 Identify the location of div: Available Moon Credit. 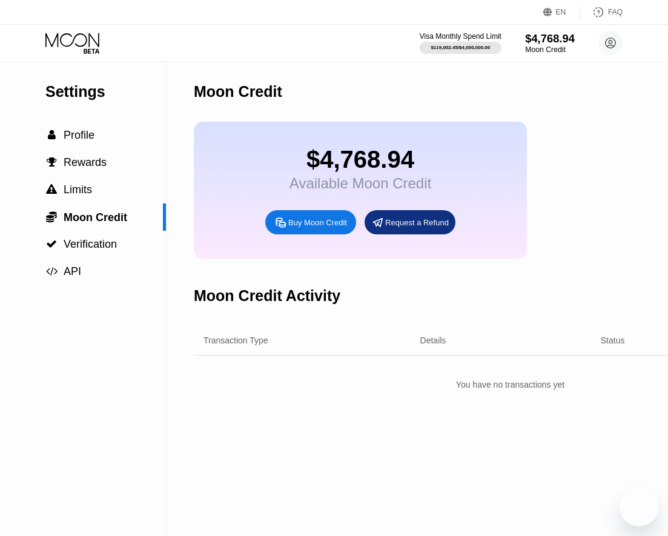
(360, 183).